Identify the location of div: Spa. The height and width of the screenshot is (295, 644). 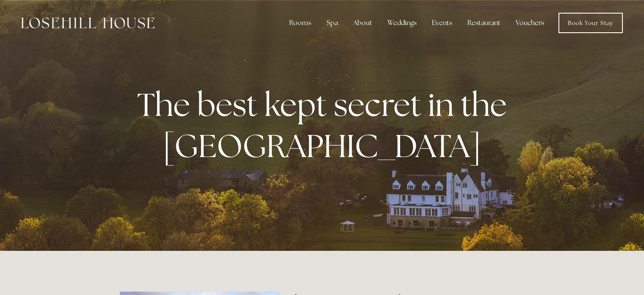
(332, 23).